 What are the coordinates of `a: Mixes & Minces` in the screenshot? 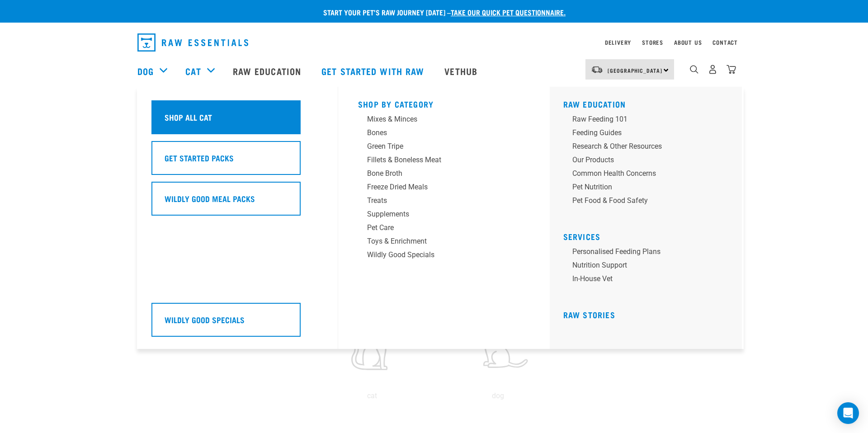 It's located at (444, 121).